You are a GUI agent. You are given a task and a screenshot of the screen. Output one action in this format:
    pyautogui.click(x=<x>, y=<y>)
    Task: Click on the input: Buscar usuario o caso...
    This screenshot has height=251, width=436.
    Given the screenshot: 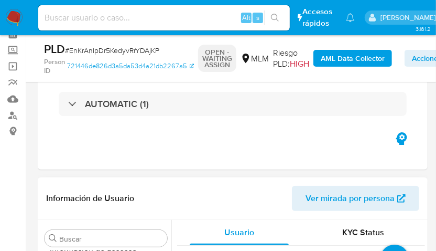 What is the action you would take?
    pyautogui.click(x=164, y=18)
    